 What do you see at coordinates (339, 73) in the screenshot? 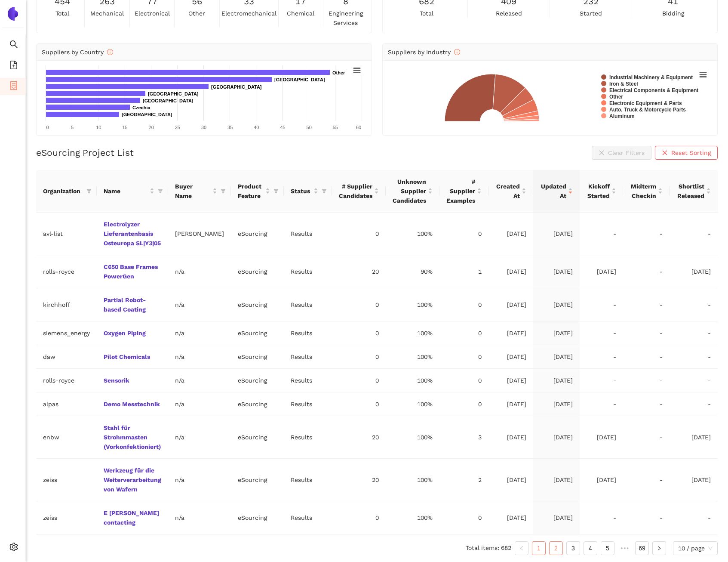
I see `text: Other` at bounding box center [339, 73].